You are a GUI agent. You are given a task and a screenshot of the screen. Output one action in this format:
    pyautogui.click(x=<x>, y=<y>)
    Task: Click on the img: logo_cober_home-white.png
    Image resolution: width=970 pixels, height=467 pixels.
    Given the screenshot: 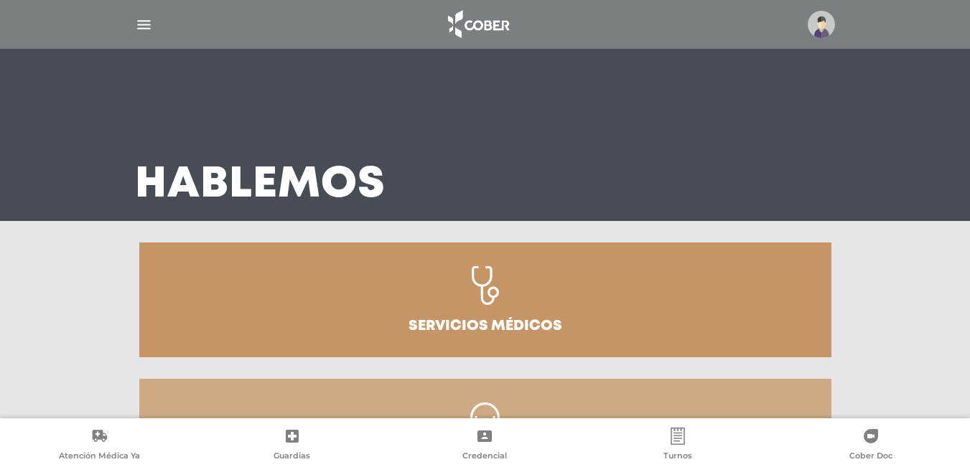 What is the action you would take?
    pyautogui.click(x=477, y=24)
    